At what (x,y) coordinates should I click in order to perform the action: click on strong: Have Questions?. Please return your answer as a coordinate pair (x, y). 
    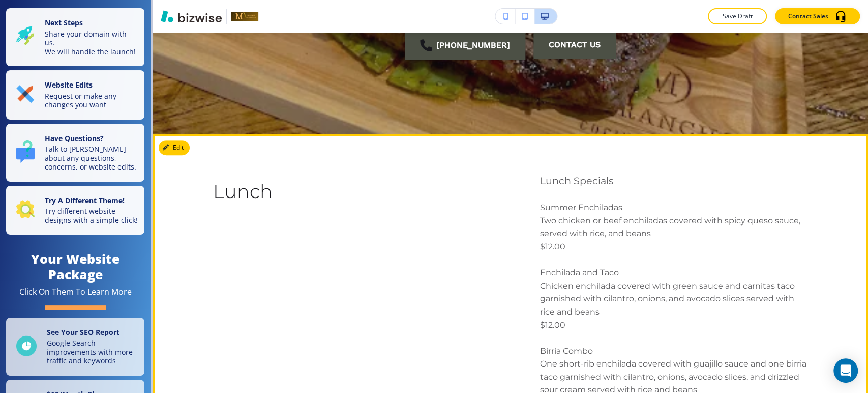
    Looking at the image, I should click on (74, 138).